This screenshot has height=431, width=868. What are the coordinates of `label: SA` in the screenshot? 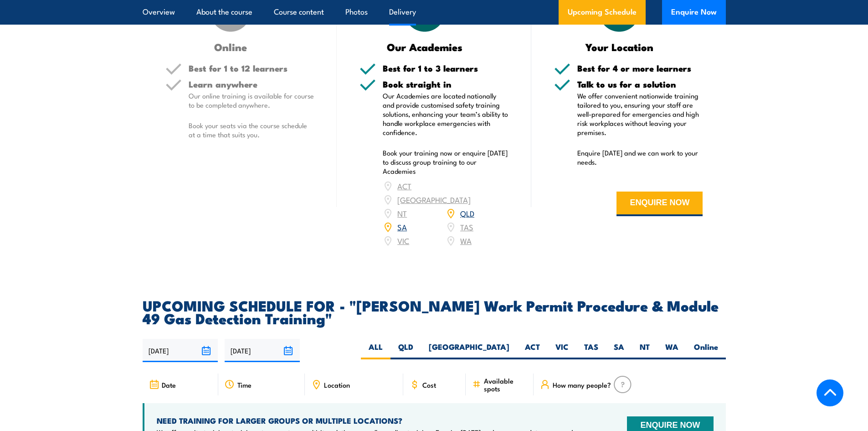 It's located at (619, 350).